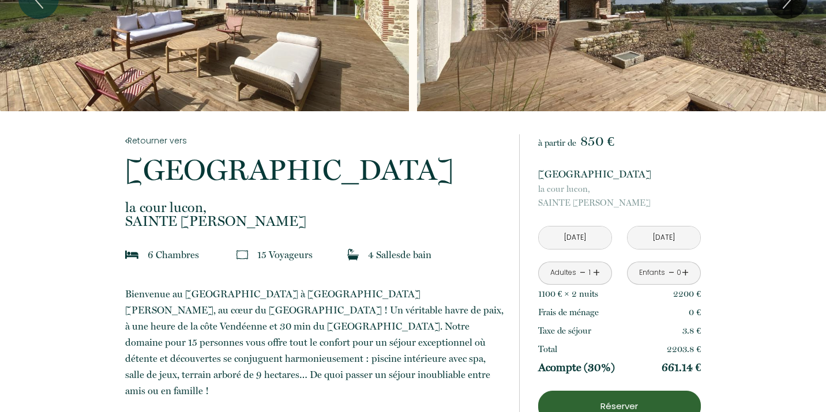 The width and height of the screenshot is (826, 412). I want to click on input: Arrivée, so click(575, 238).